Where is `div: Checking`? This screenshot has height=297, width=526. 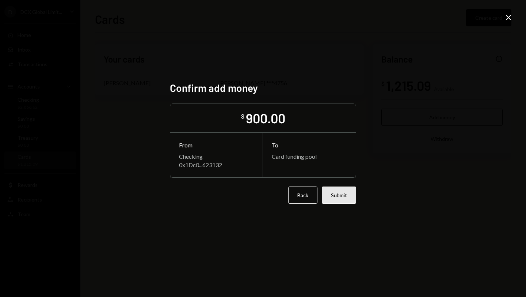
div: Checking is located at coordinates (216, 156).